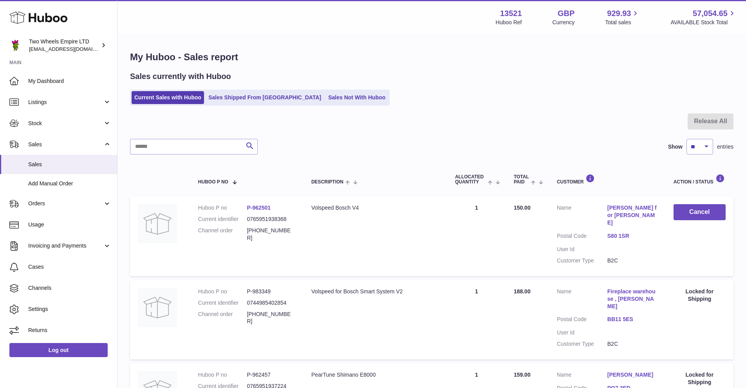 Image resolution: width=746 pixels, height=388 pixels. Describe the element at coordinates (522, 292) in the screenshot. I see `span: 188.00` at that location.